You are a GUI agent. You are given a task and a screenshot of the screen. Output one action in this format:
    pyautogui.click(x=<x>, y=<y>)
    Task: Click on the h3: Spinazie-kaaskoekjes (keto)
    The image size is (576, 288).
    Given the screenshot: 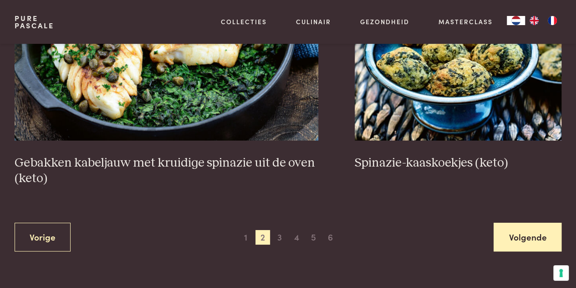 What is the action you would take?
    pyautogui.click(x=458, y=163)
    